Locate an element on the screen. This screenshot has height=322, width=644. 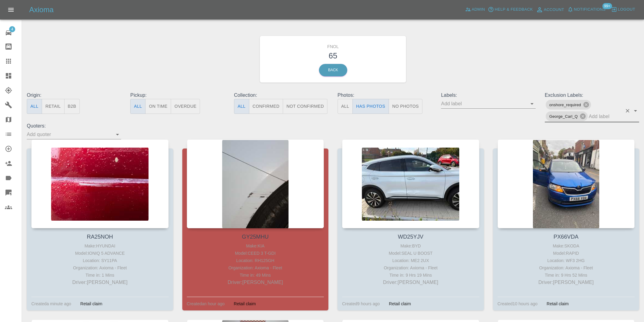
button: Help & Feedback is located at coordinates (510, 9).